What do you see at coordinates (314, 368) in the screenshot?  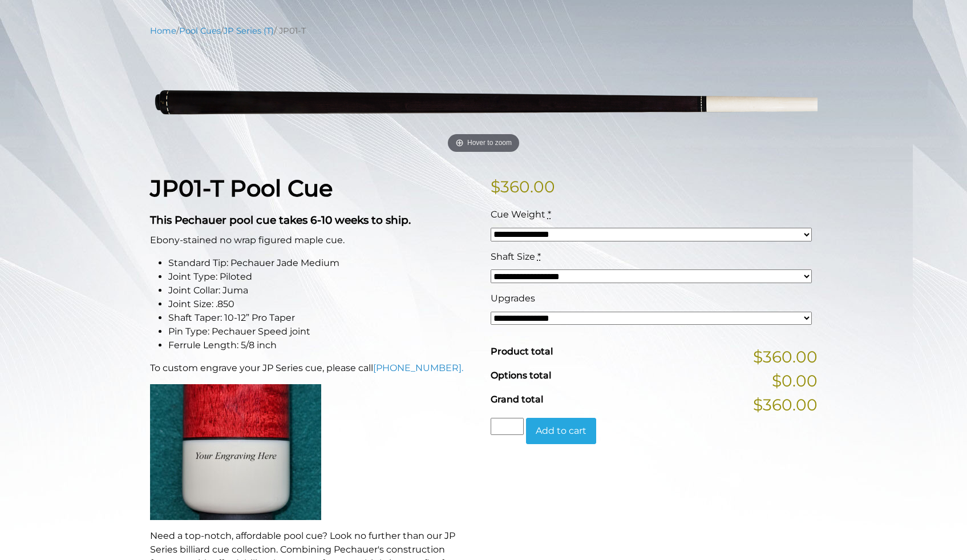 I see `p: To custom engrave your JP Series cue, please call` at bounding box center [314, 368].